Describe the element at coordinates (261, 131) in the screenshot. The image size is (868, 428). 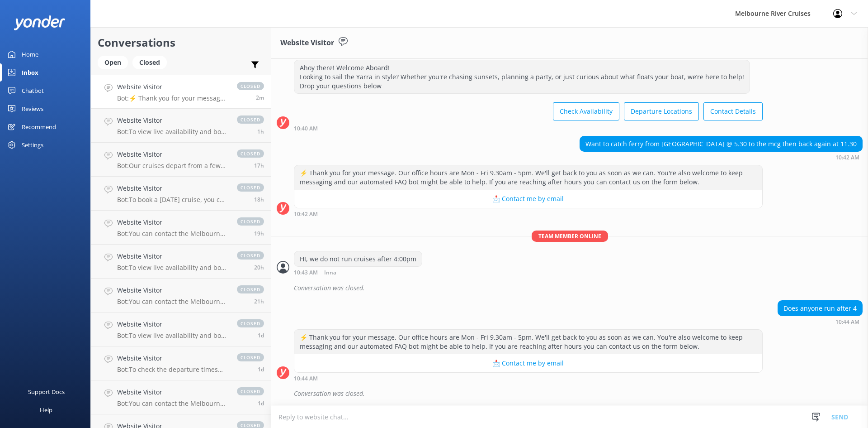
I see `span: Sep 05 2025 09:47am (UTC +10:00) Australia/Sydney` at that location.